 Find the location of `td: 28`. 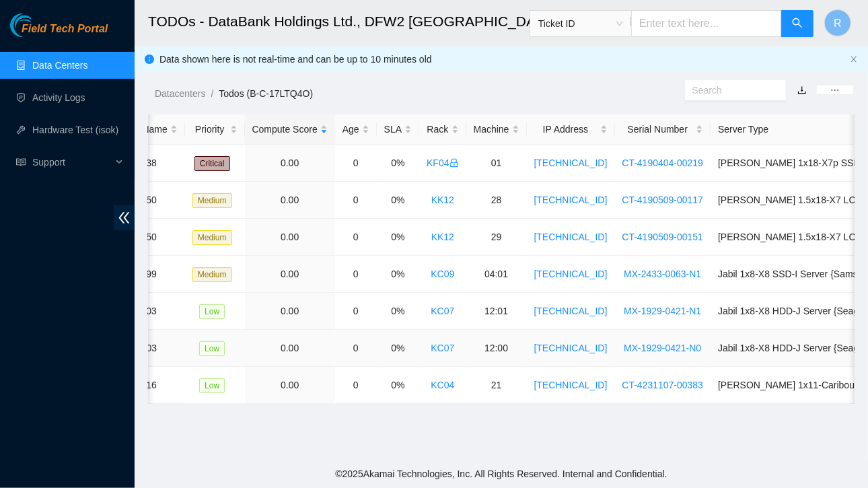

td: 28 is located at coordinates (497, 200).